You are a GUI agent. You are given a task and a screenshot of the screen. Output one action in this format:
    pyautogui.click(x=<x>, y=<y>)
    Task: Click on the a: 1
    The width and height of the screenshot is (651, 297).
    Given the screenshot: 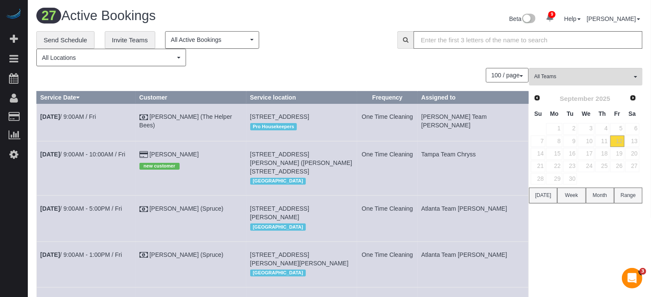 What is the action you would take?
    pyautogui.click(x=554, y=129)
    